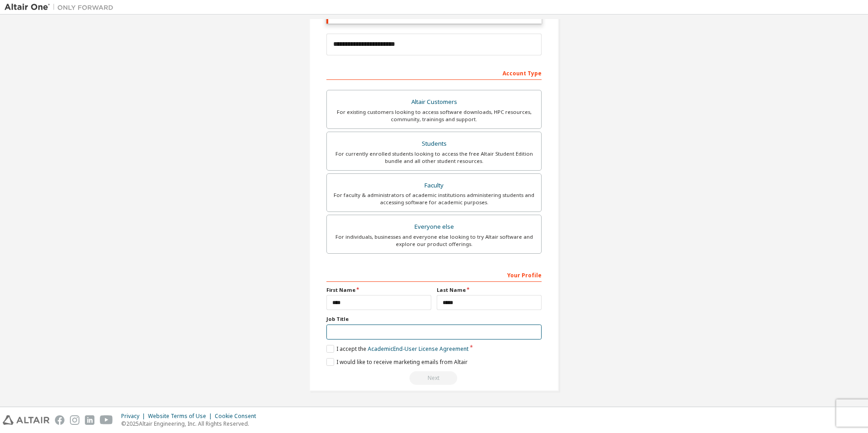 This screenshot has height=433, width=868. What do you see at coordinates (434, 199) in the screenshot?
I see `div: For faculty & administrators of academic institutions administering students and accessing softwa...` at bounding box center [434, 199].